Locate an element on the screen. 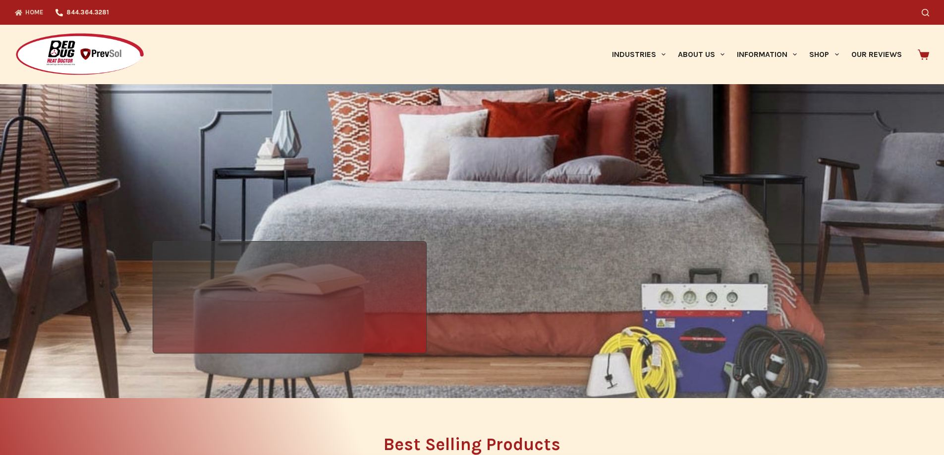 The image size is (944, 455). nav: Primary is located at coordinates (756, 54).